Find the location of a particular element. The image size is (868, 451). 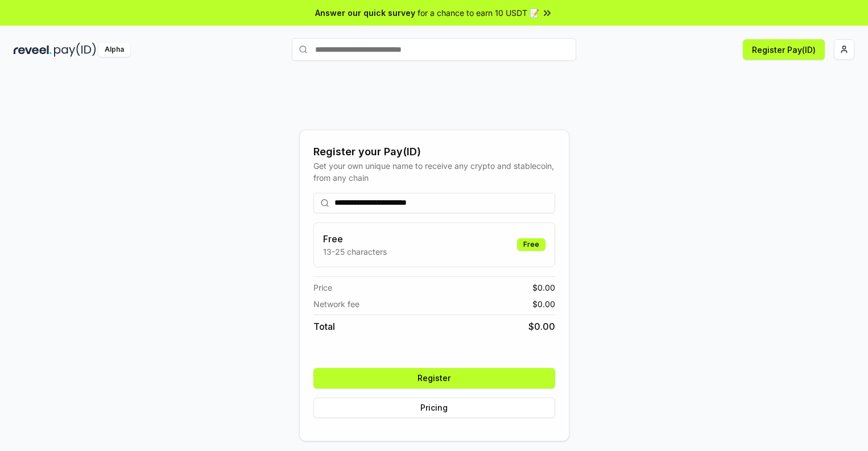

h3: Free is located at coordinates (355, 239).